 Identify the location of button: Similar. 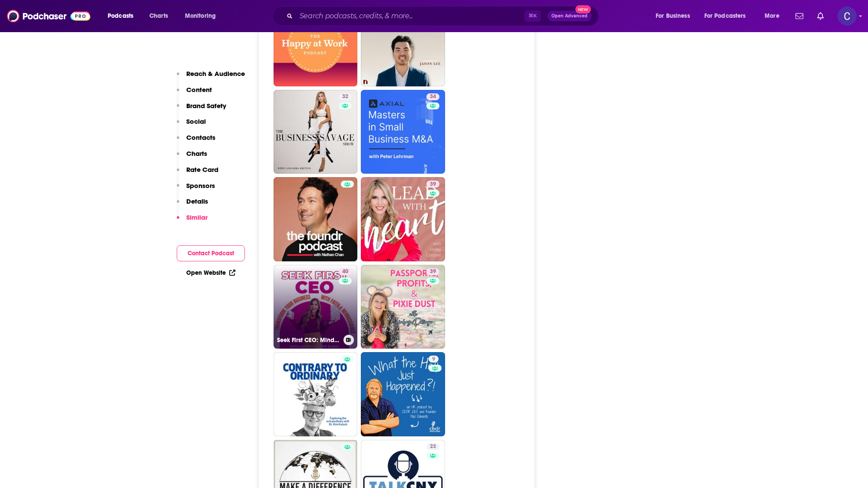
(192, 221).